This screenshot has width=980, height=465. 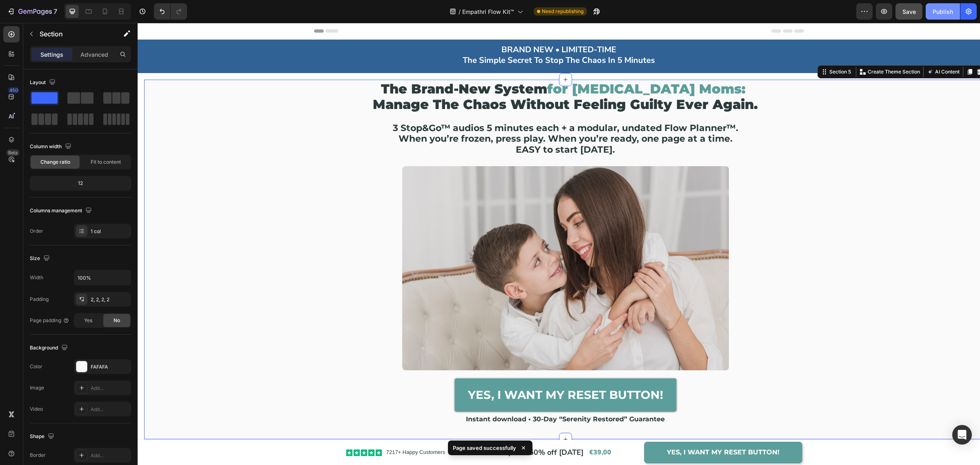 What do you see at coordinates (43, 436) in the screenshot?
I see `div: Shape` at bounding box center [43, 436].